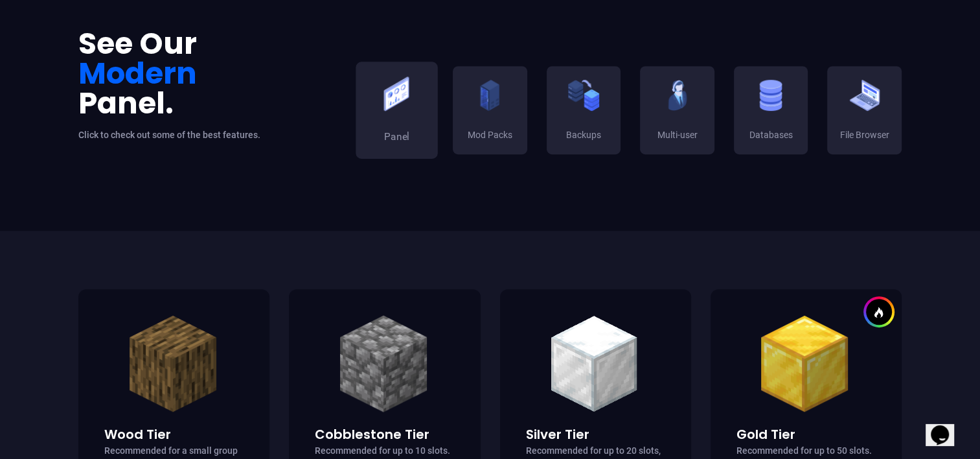 The image size is (980, 459). Describe the element at coordinates (137, 43) in the screenshot. I see `span: See Our` at that location.